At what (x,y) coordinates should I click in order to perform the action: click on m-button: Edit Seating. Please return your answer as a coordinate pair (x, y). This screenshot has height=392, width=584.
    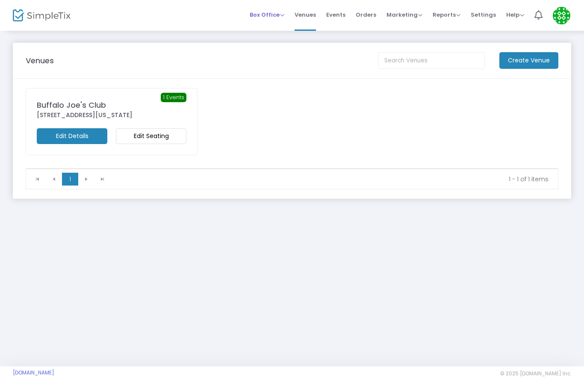
    Looking at the image, I should click on (151, 136).